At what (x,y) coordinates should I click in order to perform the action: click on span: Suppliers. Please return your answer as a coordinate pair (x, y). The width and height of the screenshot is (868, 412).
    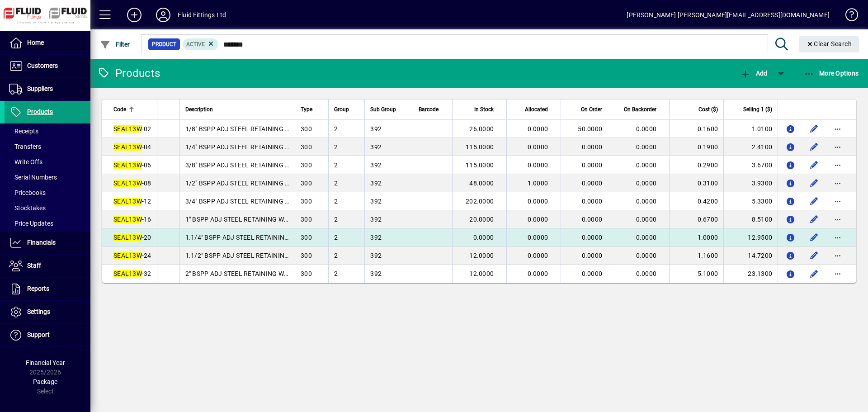
    Looking at the image, I should click on (40, 89).